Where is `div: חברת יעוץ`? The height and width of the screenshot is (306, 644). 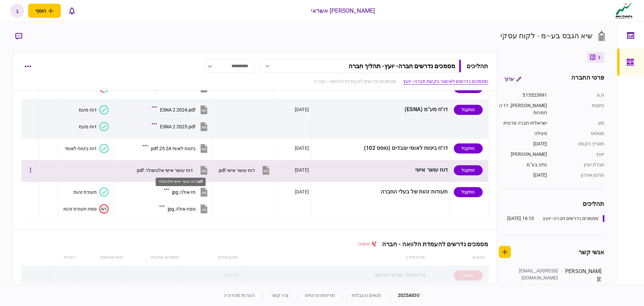
div: חברת יעוץ is located at coordinates (580, 164).